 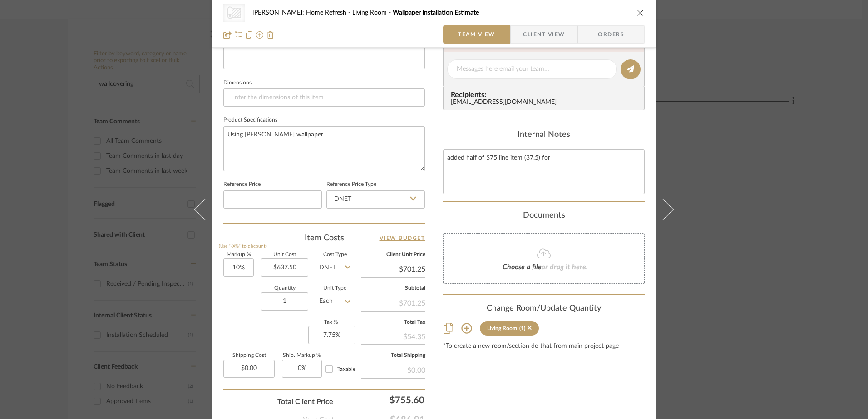 What do you see at coordinates (238, 255) in the screenshot?
I see `label: Markup %` at bounding box center [238, 255].